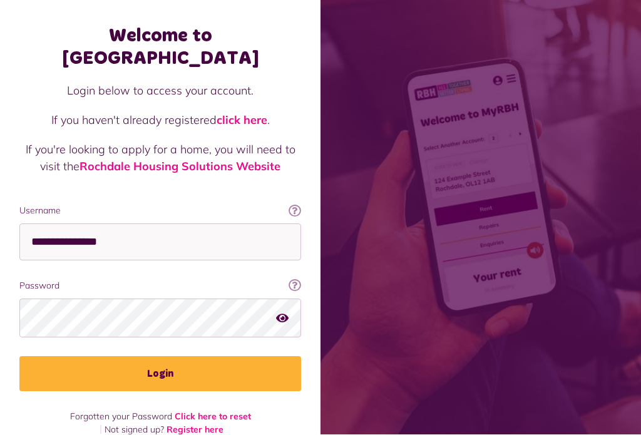 The height and width of the screenshot is (435, 641). What do you see at coordinates (180, 166) in the screenshot?
I see `a: Rochdale Housing Solutions Website` at bounding box center [180, 166].